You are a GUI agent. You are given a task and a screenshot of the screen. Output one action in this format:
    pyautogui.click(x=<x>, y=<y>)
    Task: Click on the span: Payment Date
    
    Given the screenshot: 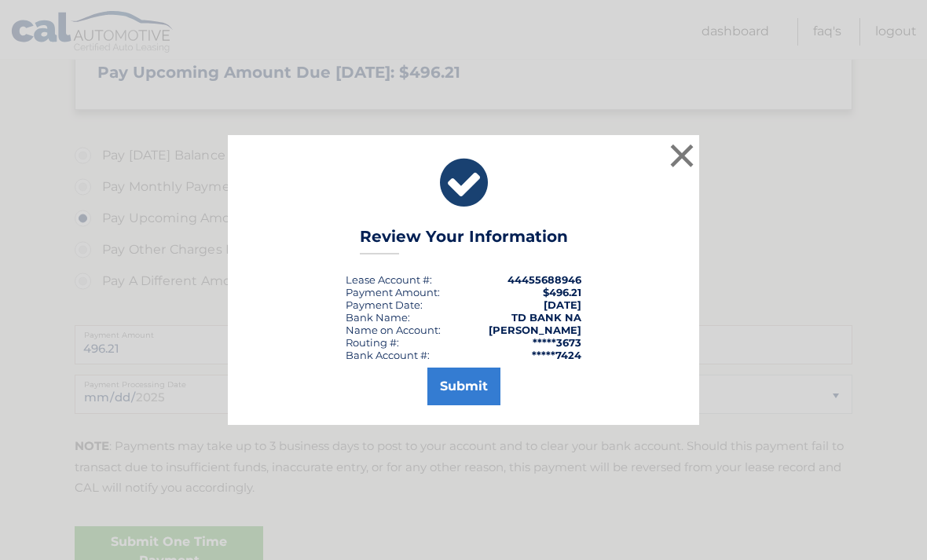 What is the action you would take?
    pyautogui.click(x=383, y=305)
    